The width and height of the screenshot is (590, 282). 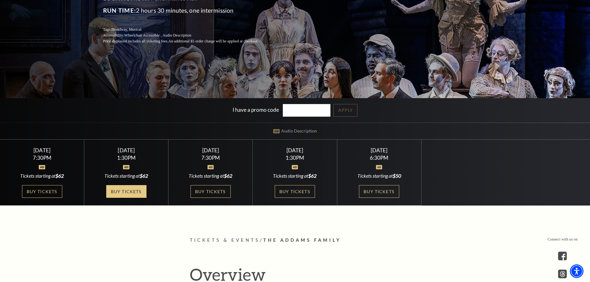 I want to click on label: I have a promo code, so click(x=256, y=110).